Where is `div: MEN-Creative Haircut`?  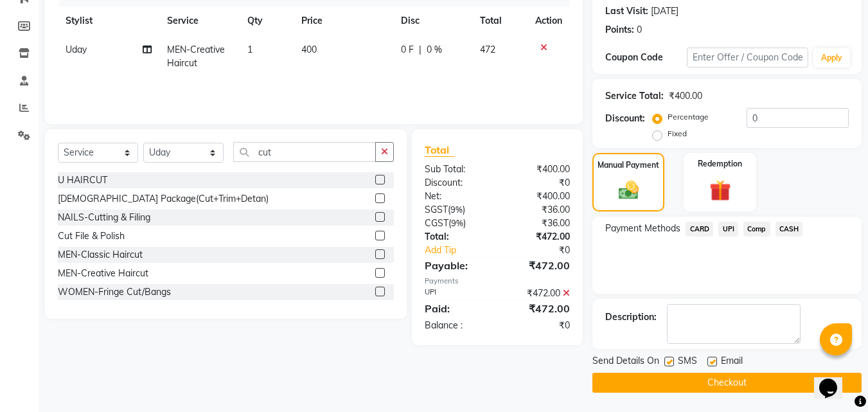
div: MEN-Creative Haircut is located at coordinates (103, 273).